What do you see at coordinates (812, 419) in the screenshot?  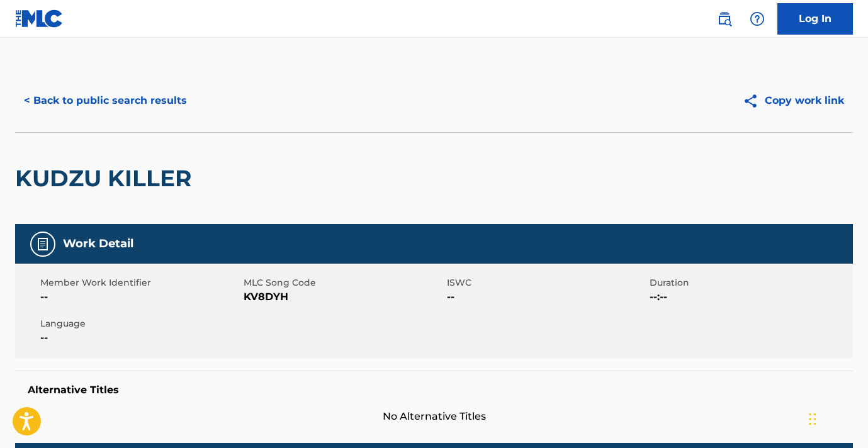 I see `div: Drag` at bounding box center [812, 419].